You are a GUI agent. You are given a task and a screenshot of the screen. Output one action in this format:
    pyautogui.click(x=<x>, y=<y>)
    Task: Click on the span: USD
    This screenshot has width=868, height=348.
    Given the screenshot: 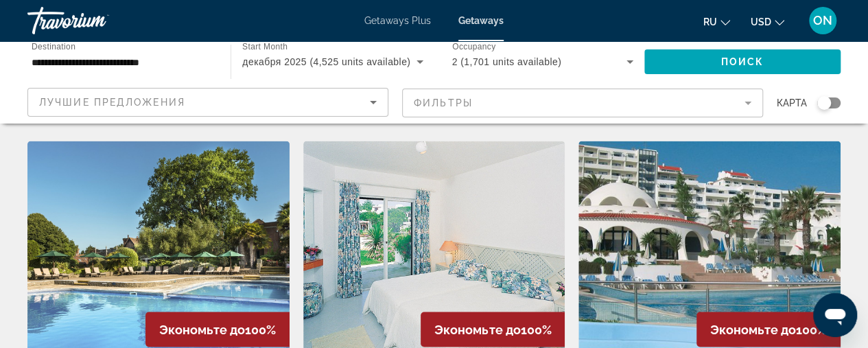 What is the action you would take?
    pyautogui.click(x=762, y=22)
    